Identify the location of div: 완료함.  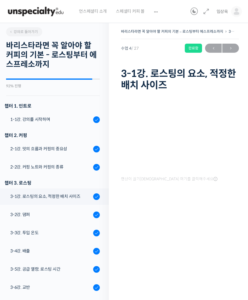
(194, 48).